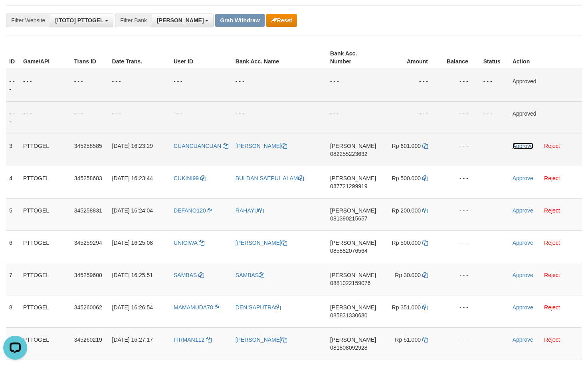  I want to click on th: ID, so click(13, 57).